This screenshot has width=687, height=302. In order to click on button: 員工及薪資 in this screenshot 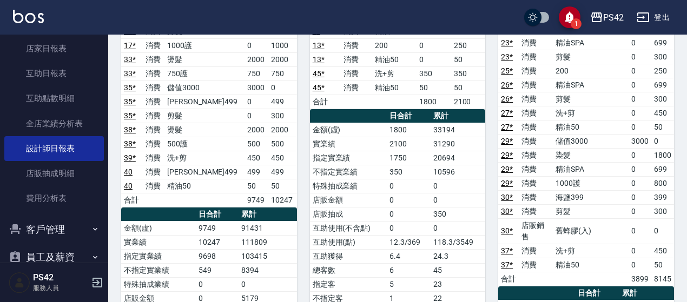, I will do `click(54, 257)`.